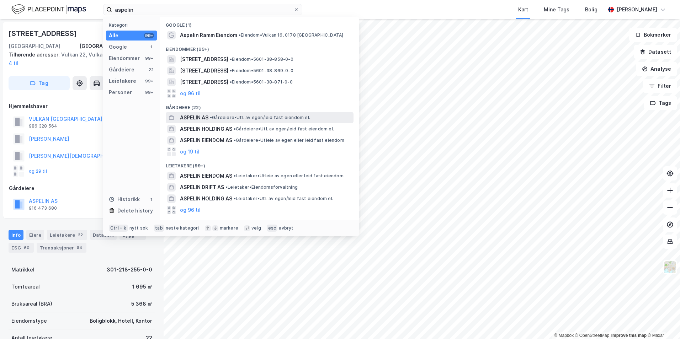 The image size is (680, 339). Describe the element at coordinates (103, 235) in the screenshot. I see `div: Datasett` at that location.